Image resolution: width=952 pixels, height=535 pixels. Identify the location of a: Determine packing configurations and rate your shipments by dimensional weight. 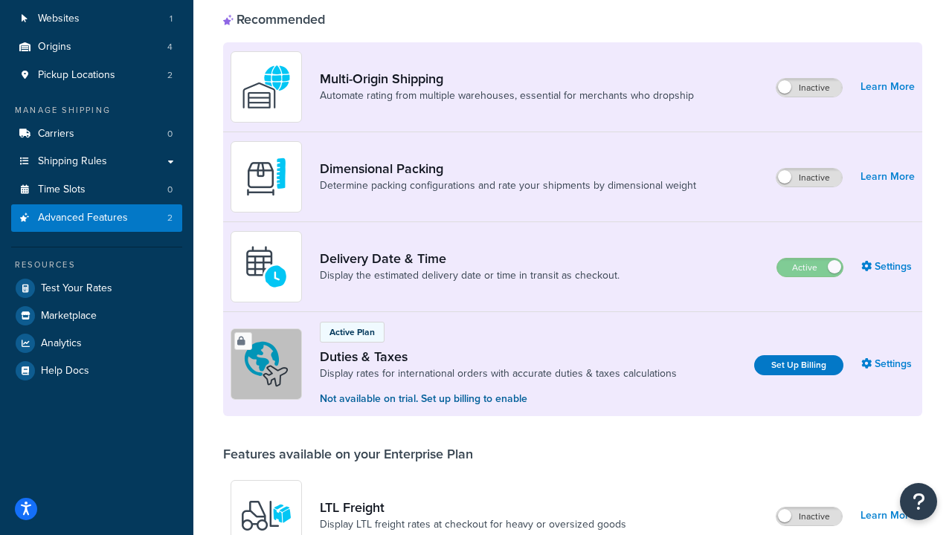
(508, 186).